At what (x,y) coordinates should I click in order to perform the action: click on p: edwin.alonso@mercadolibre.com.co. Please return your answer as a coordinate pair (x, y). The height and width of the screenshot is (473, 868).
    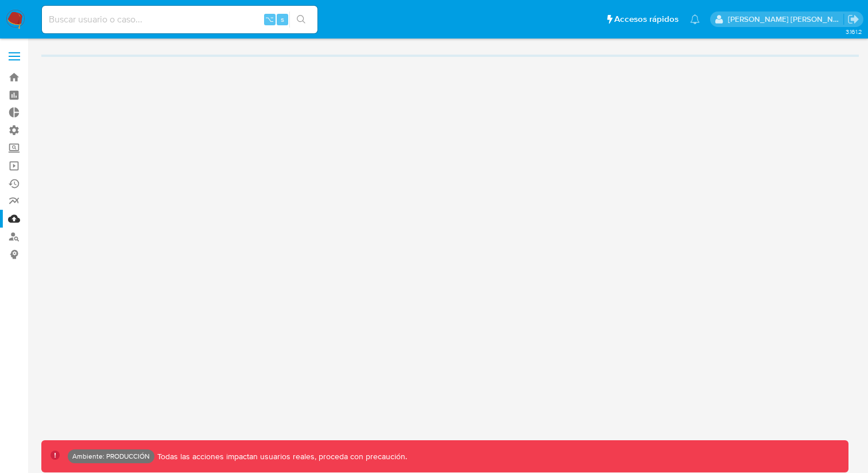
    Looking at the image, I should click on (787, 19).